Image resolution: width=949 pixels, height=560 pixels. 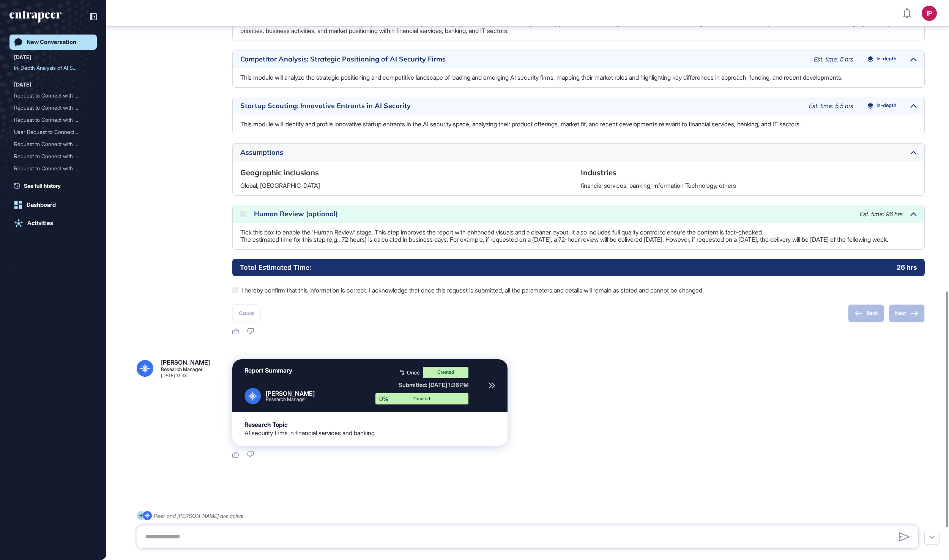 What do you see at coordinates (579, 77) in the screenshot?
I see `p: This module will analyze the strategic positioning and competitive landscape of leading and emerg...` at bounding box center [579, 77].